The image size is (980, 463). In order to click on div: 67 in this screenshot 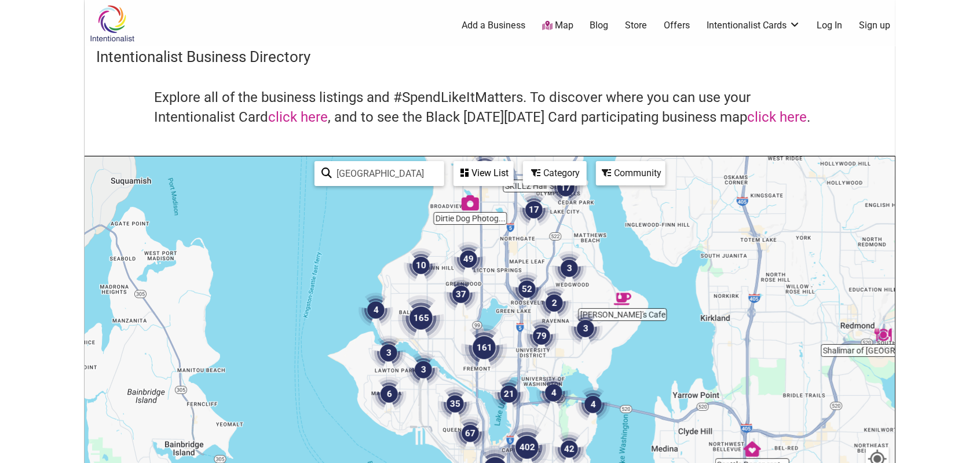, I will do `click(470, 433)`.